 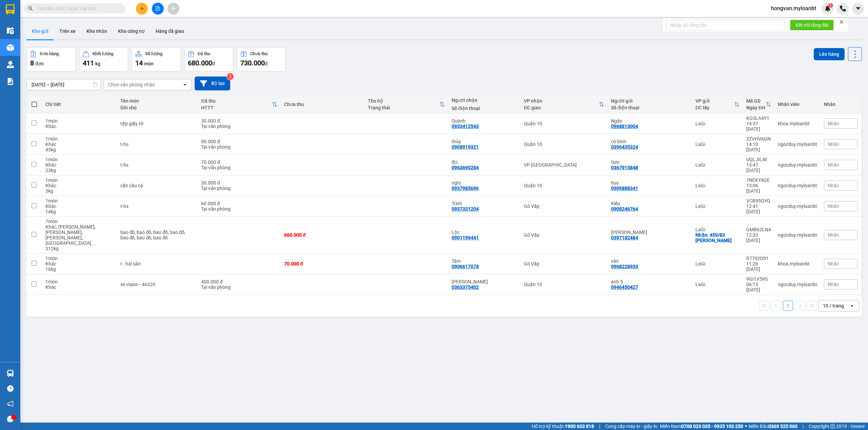 I want to click on div: 10 / trang, so click(x=833, y=306).